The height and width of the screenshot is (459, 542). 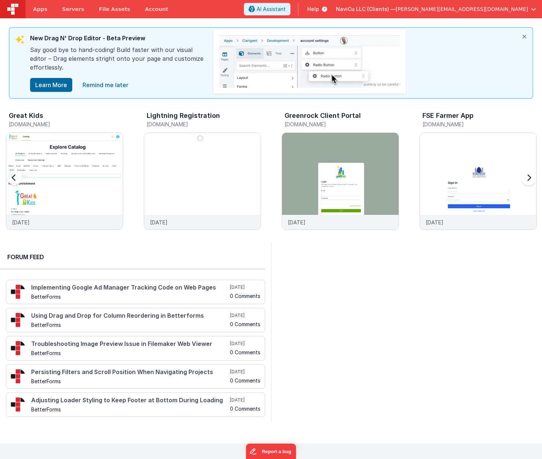 I want to click on h4: Using Drag and Drop for Column Reordering in Betterforms, so click(x=130, y=316).